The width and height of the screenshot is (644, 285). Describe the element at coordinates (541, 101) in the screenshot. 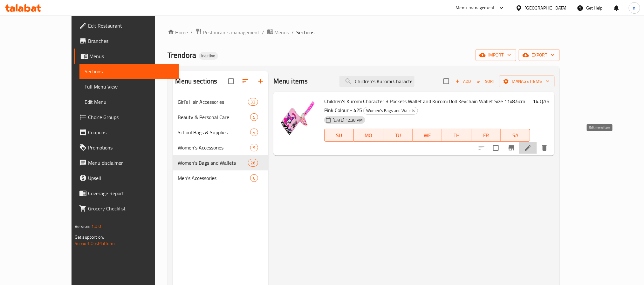

I see `h6: 14 QAR` at that location.